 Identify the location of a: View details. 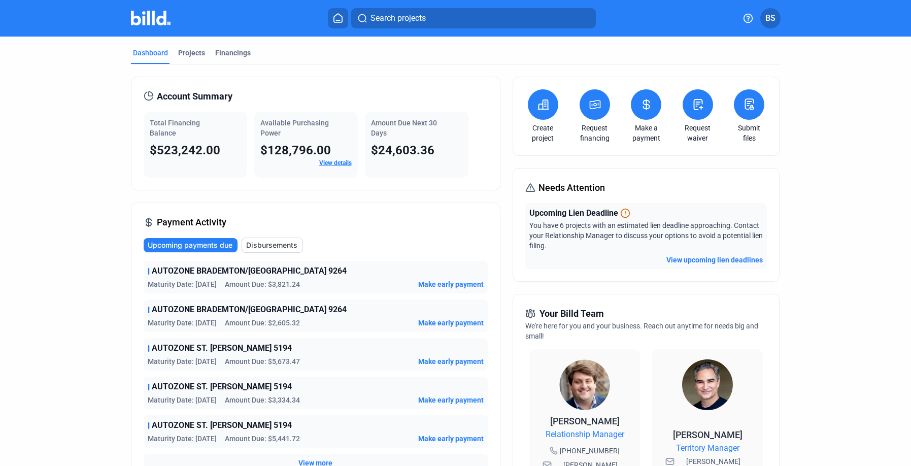
(336, 163).